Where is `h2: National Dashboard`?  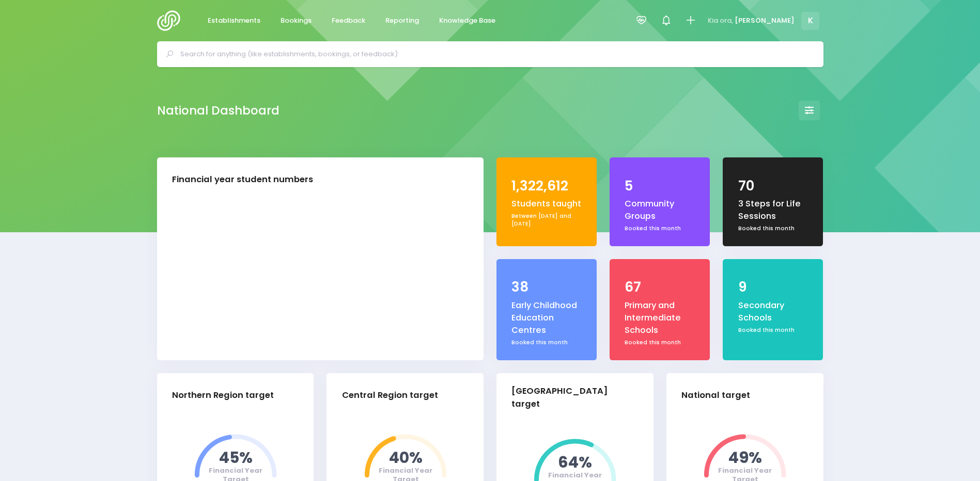 h2: National Dashboard is located at coordinates (218, 111).